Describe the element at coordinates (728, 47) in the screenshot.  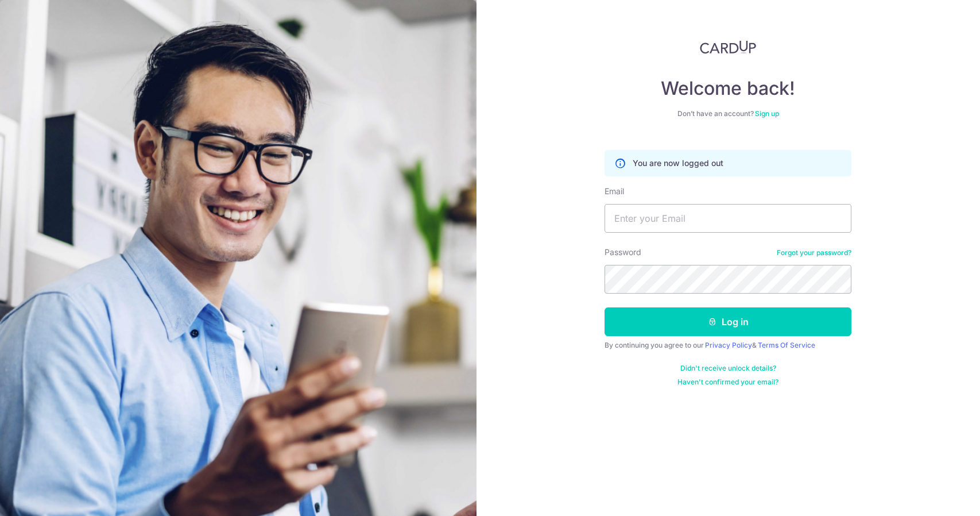
I see `img: CardUp Logo` at that location.